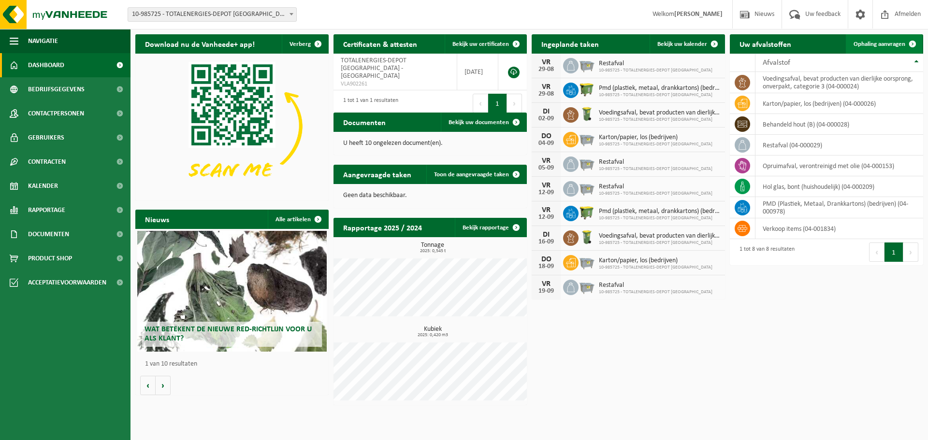 This screenshot has width=928, height=440. What do you see at coordinates (884, 44) in the screenshot?
I see `a: Ophaling aanvragen` at bounding box center [884, 44].